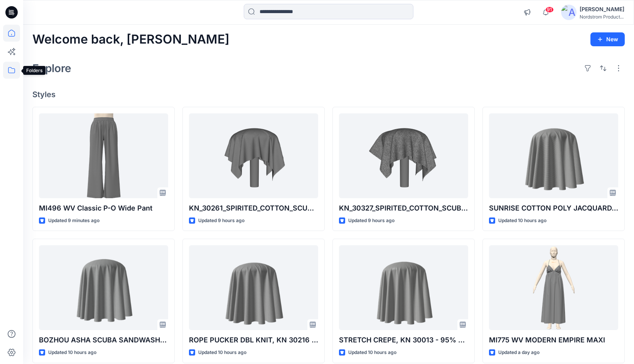  I want to click on p: Updated 9 minutes ago, so click(74, 220).